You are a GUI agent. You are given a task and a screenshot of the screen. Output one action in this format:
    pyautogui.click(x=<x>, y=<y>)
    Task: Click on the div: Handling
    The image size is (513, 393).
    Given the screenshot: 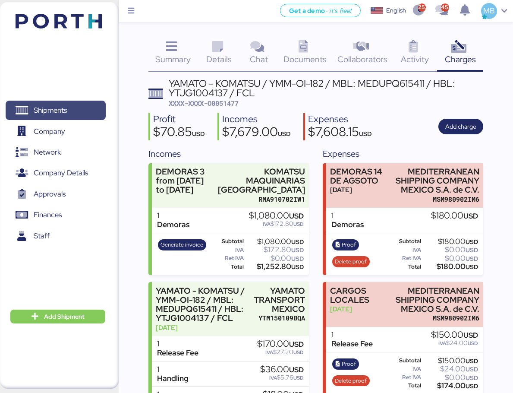 What is the action you would take?
    pyautogui.click(x=173, y=378)
    